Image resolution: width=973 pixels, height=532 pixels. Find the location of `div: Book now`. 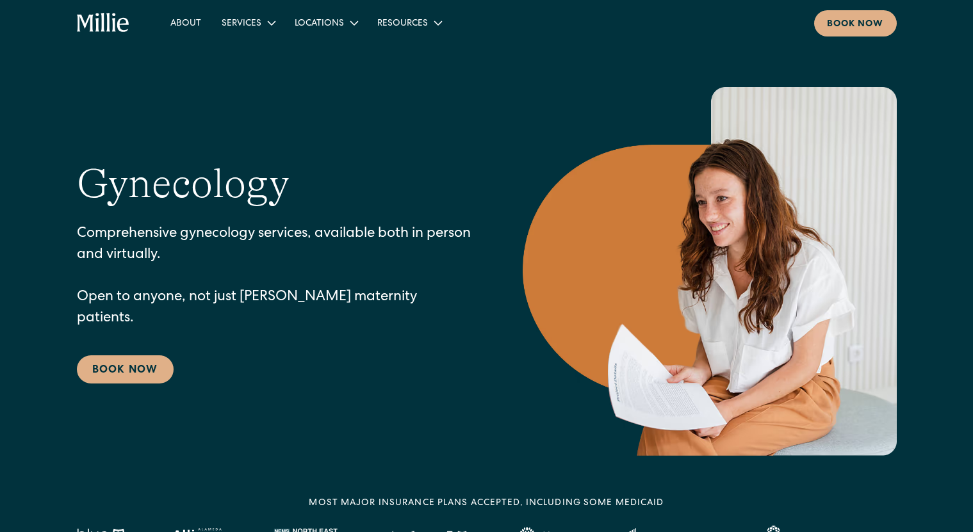

div: Book now is located at coordinates (855, 24).